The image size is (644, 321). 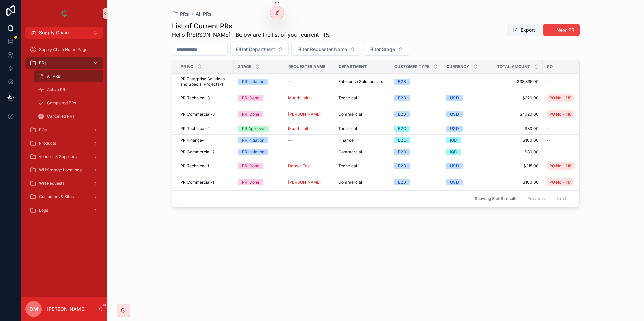 What do you see at coordinates (517, 115) in the screenshot?
I see `span: $4,120.00` at bounding box center [517, 115].